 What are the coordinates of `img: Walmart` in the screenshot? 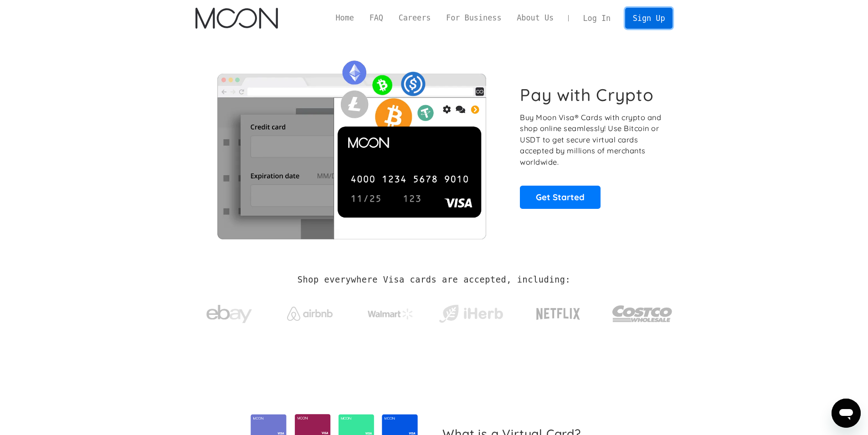 It's located at (391, 314).